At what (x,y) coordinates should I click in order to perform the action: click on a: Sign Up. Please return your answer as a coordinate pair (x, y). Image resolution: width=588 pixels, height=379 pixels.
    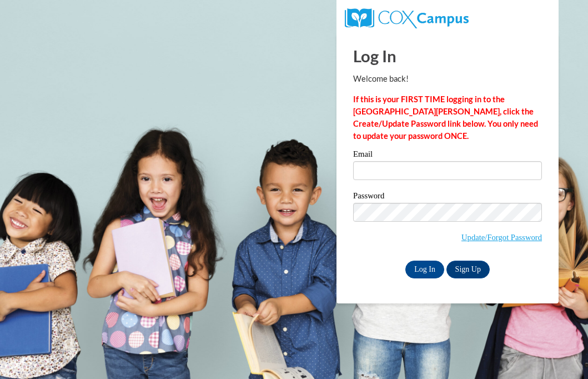
    Looking at the image, I should click on (468, 270).